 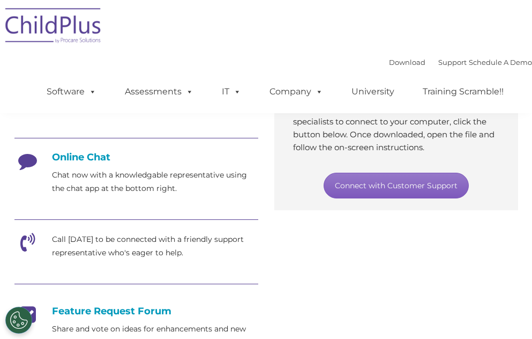 What do you see at coordinates (505, 313) in the screenshot?
I see `div: Chat Widget` at bounding box center [505, 313].